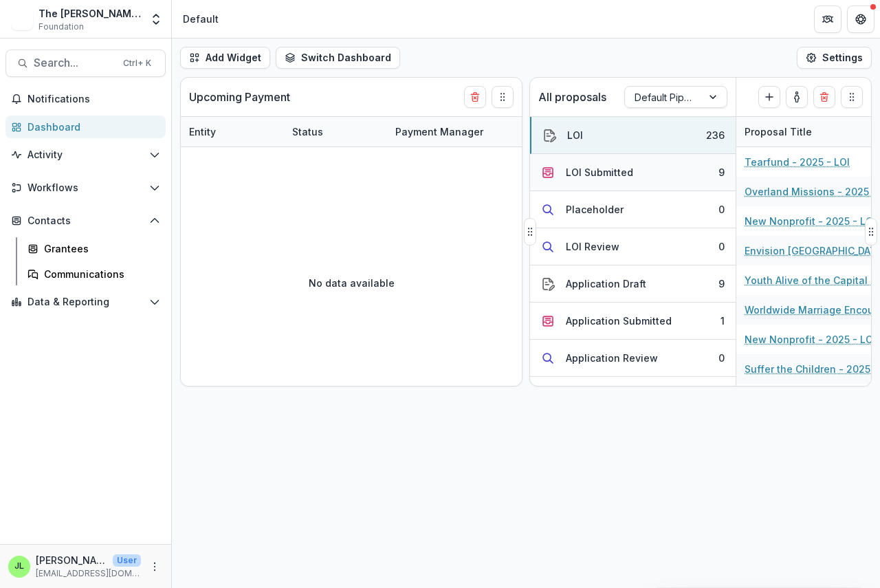  Describe the element at coordinates (22, 19) in the screenshot. I see `img: The Bolick Foundation` at that location.